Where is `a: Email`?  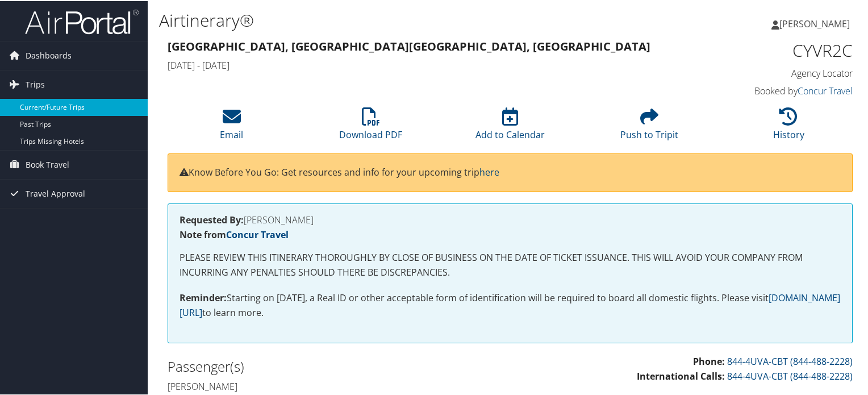 a: Email is located at coordinates (231, 126).